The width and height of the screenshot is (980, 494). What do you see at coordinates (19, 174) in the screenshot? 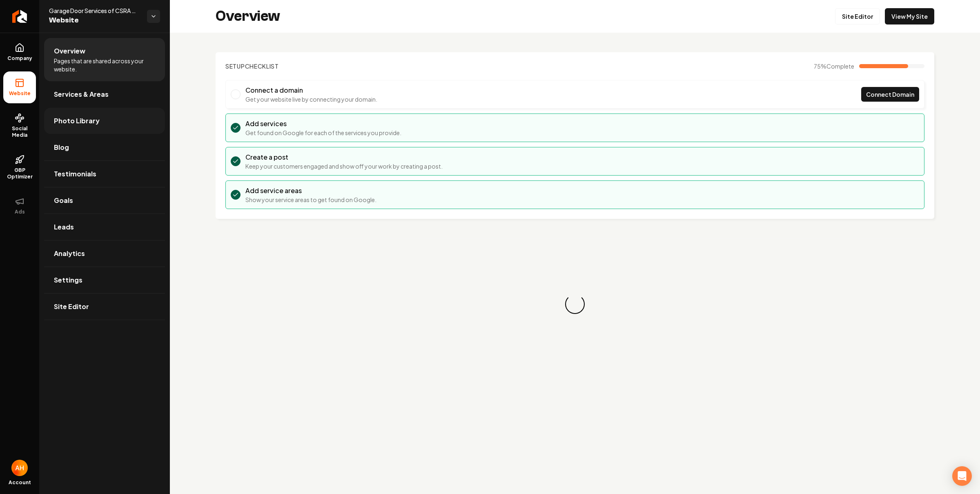
I see `span: GBP Optimizer` at bounding box center [19, 174].